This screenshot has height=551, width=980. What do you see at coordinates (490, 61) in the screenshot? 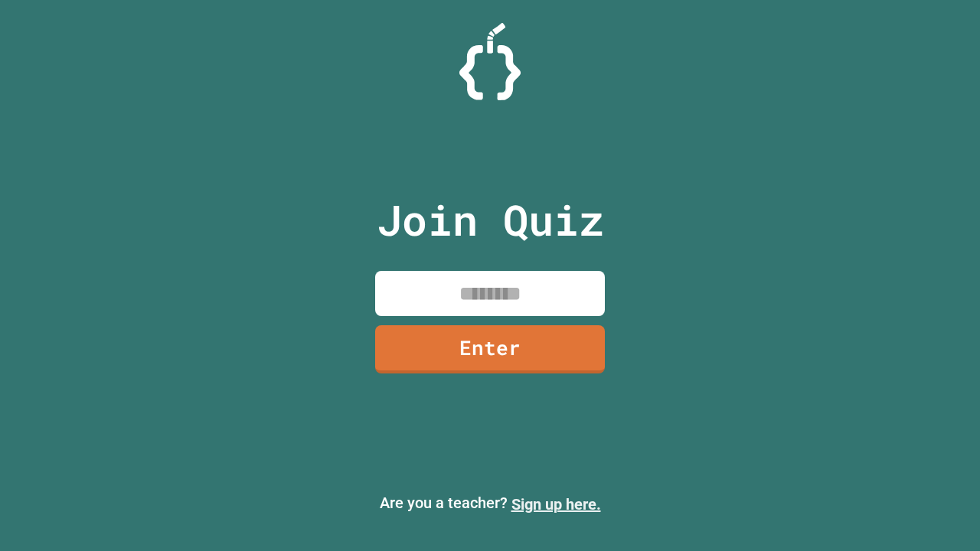
I see `img: Logo.svg` at bounding box center [490, 61].